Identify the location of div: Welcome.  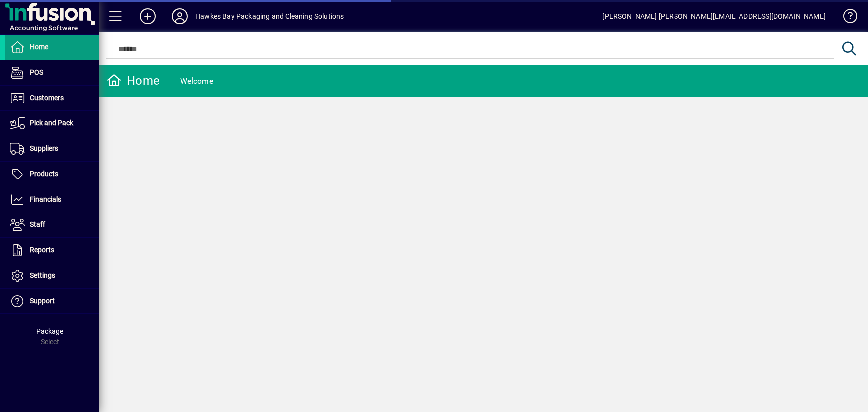
(196, 81).